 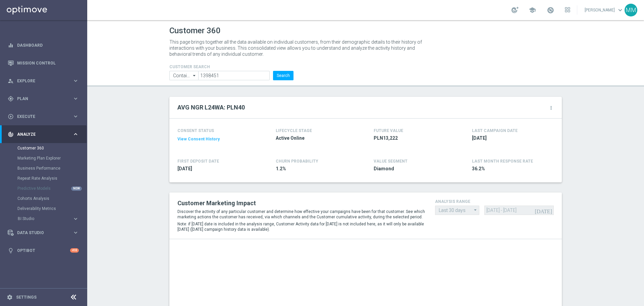 What do you see at coordinates (43, 250) in the screenshot?
I see `div: Optibot` at bounding box center [43, 250].